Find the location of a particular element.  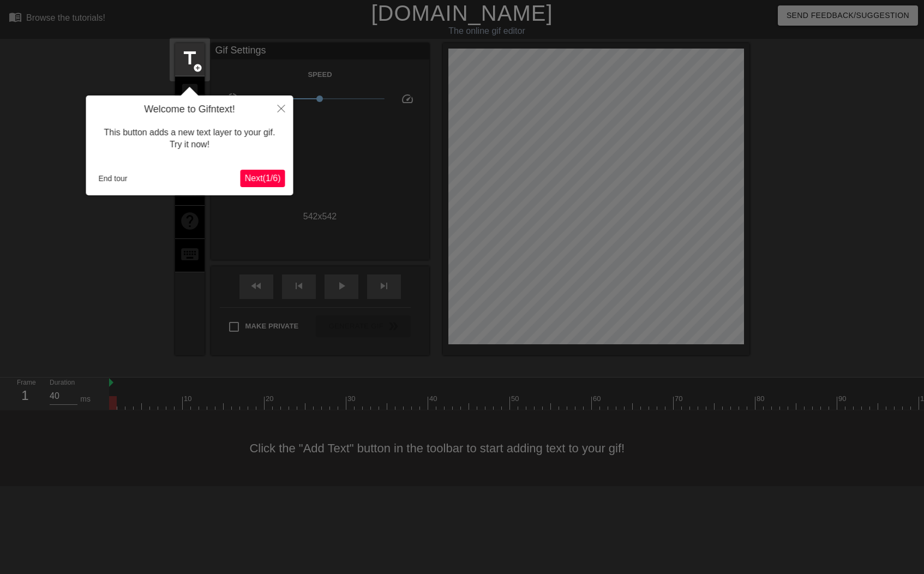

h4: Welcome to Gifntext! is located at coordinates (190, 110).